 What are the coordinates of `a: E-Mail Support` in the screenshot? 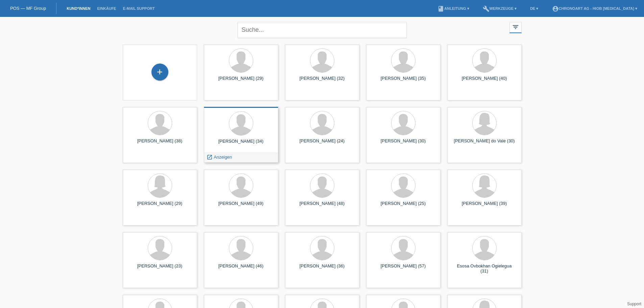 It's located at (139, 9).